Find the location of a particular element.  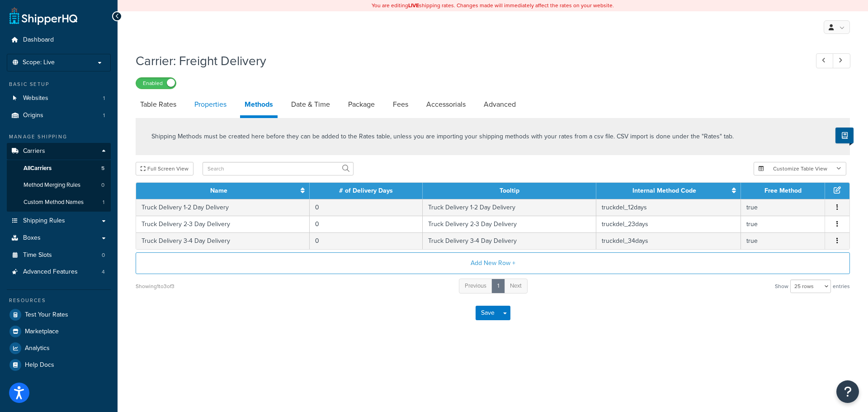

span: Show is located at coordinates (781, 286).